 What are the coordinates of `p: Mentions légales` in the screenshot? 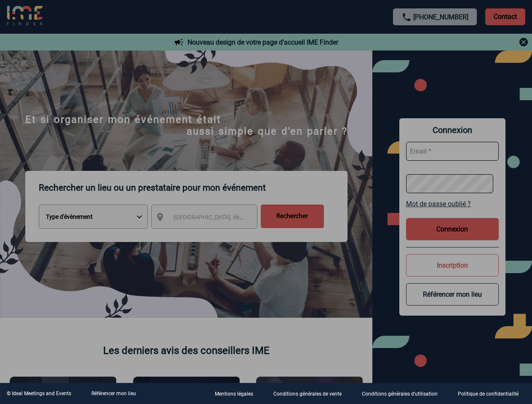 It's located at (234, 394).